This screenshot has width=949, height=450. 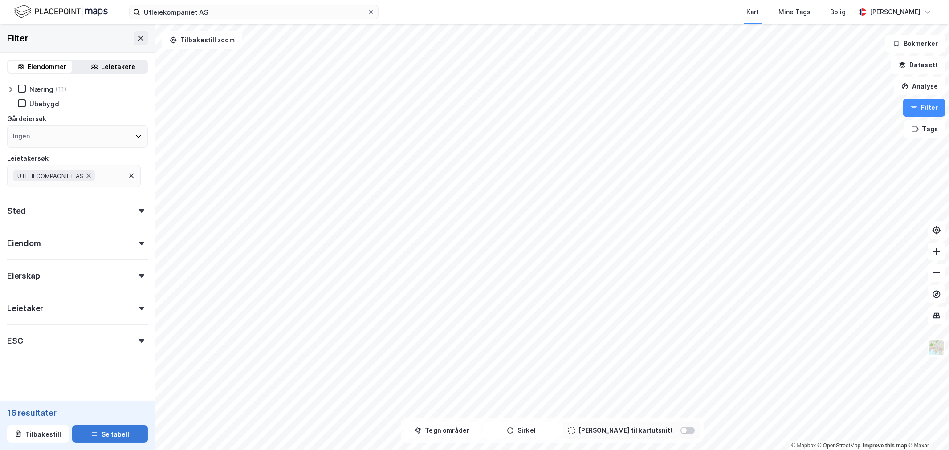 What do you see at coordinates (803, 446) in the screenshot?
I see `a: Mapbox` at bounding box center [803, 446].